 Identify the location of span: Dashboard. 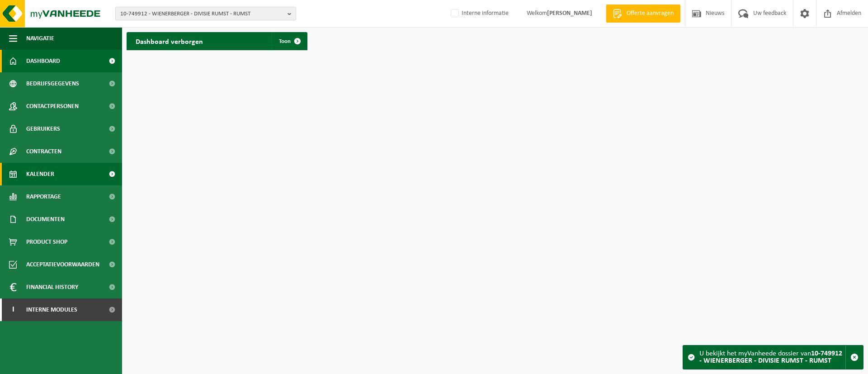
(43, 61).